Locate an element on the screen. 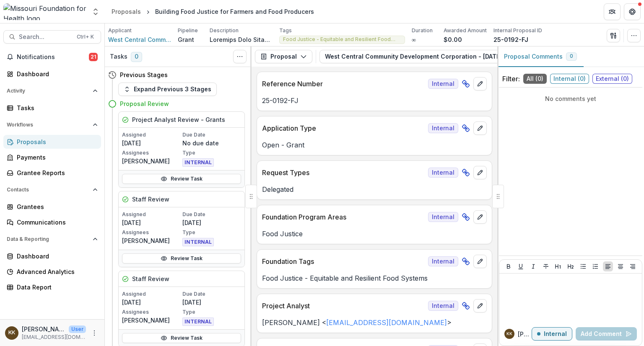  a: Grantees is located at coordinates (52, 207).